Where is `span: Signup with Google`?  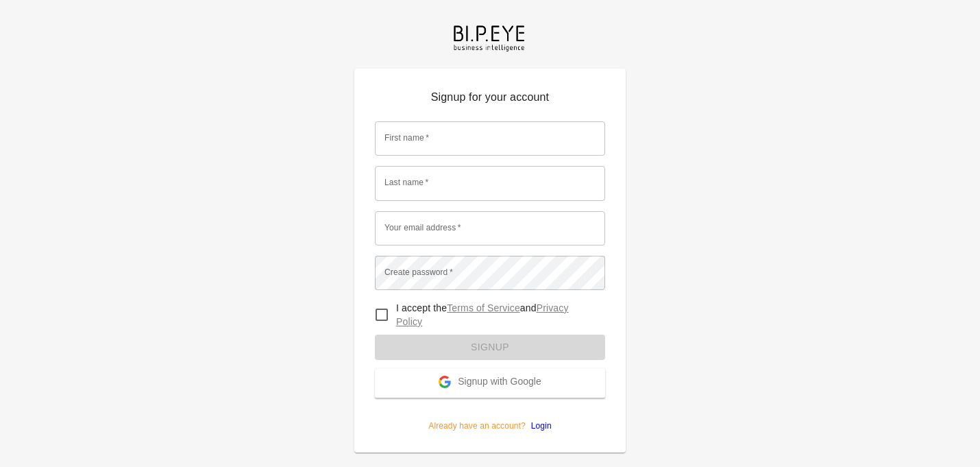
span: Signup with Google is located at coordinates (499, 383).